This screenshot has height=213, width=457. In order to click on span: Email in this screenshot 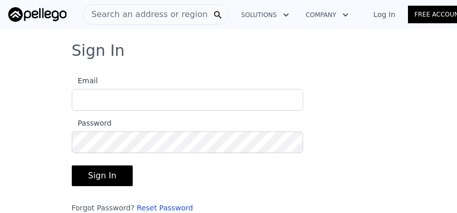, I will do `click(85, 81)`.